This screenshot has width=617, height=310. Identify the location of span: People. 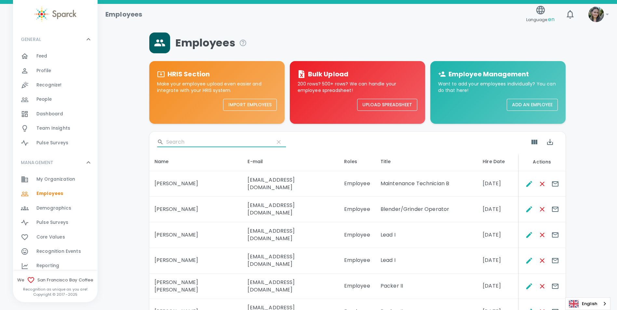
(44, 100).